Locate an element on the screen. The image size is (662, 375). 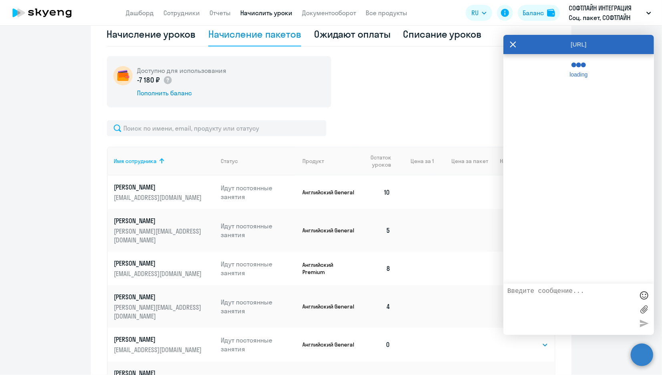
td: 0 is located at coordinates (377, 345).